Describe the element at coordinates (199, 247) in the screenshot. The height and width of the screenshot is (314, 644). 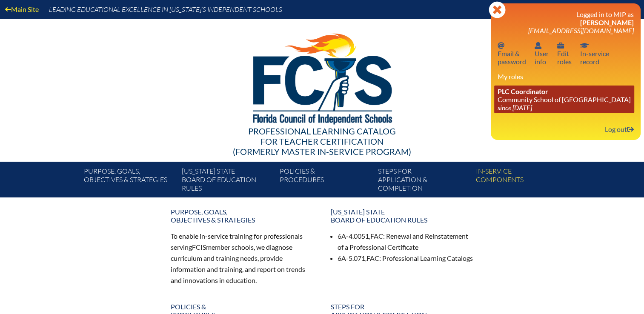
I see `span: FCIS` at that location.